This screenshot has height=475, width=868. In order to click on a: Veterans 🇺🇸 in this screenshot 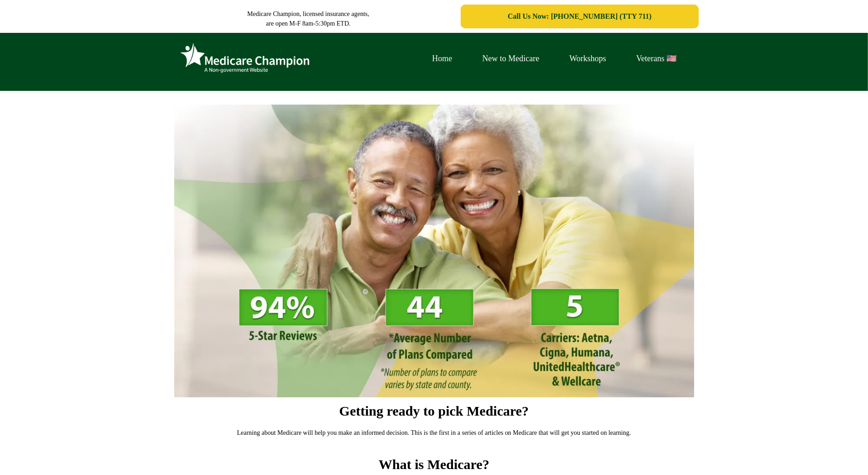, I will do `click(656, 58)`.